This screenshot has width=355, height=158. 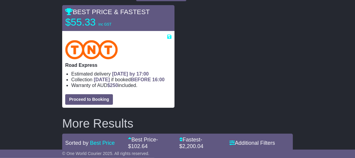 What do you see at coordinates (143, 143) in the screenshot?
I see `a: Best Price- $102.64` at bounding box center [143, 143].